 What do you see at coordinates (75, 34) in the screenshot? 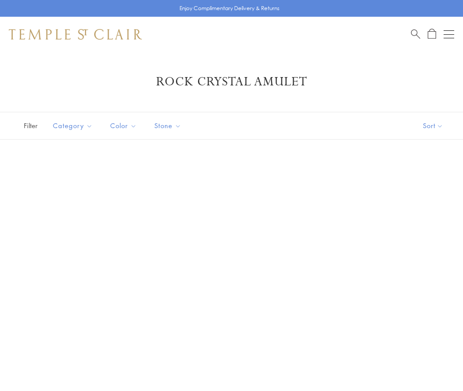
I see `img: Temple St. Clair` at bounding box center [75, 34].